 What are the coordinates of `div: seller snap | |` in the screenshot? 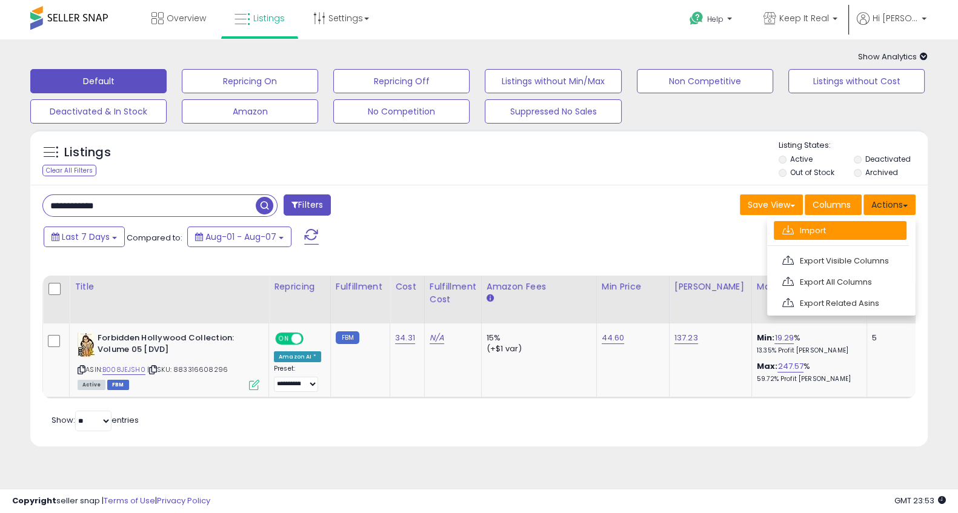 It's located at (111, 501).